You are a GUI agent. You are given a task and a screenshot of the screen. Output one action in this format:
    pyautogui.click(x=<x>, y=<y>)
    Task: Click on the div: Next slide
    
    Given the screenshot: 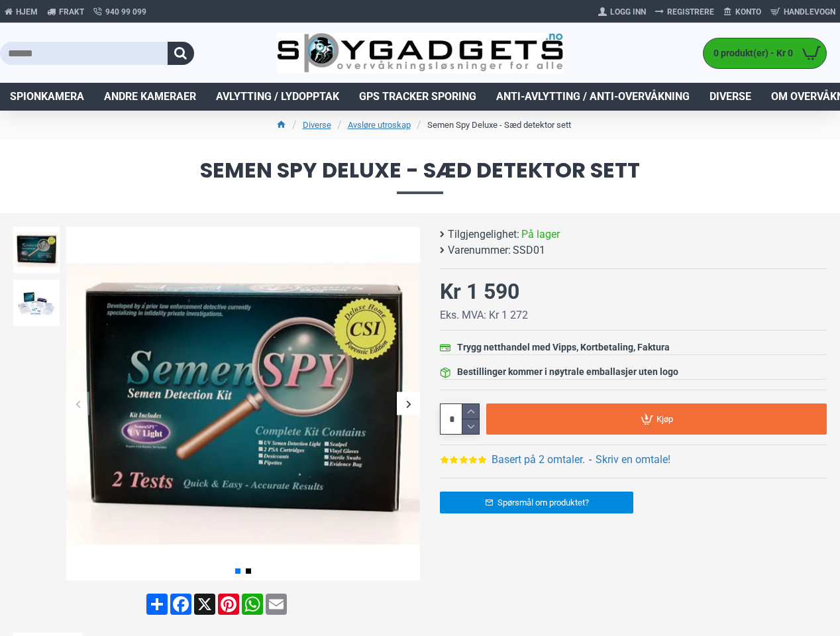 What is the action you would take?
    pyautogui.click(x=408, y=403)
    